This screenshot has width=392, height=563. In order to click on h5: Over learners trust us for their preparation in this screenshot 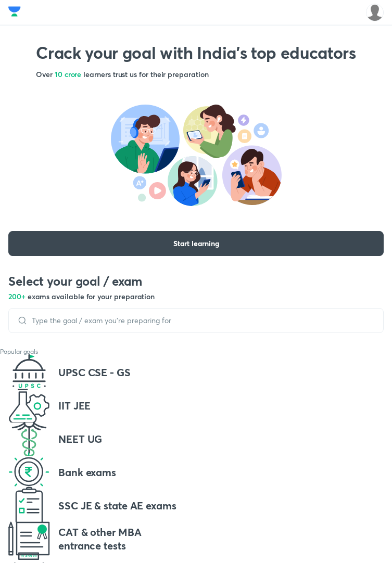, I will do `click(196, 75)`.